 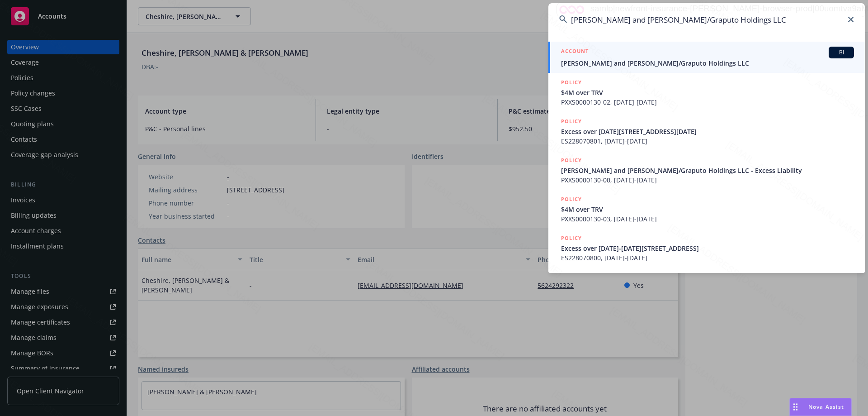 I want to click on span: BI, so click(x=841, y=52).